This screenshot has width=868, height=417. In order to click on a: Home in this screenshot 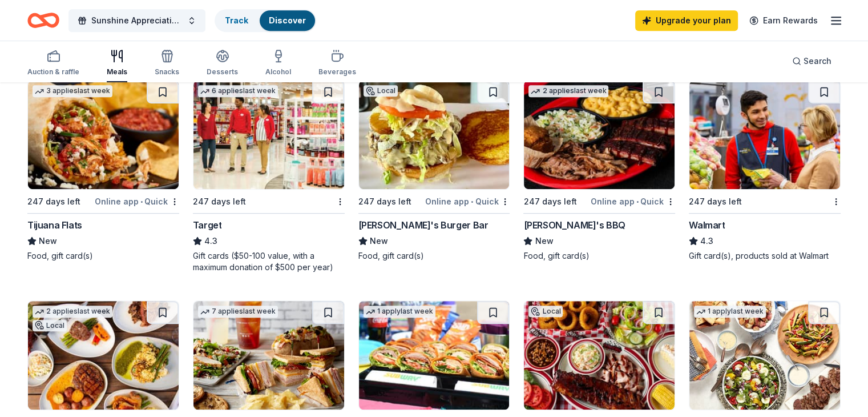, I will do `click(43, 20)`.